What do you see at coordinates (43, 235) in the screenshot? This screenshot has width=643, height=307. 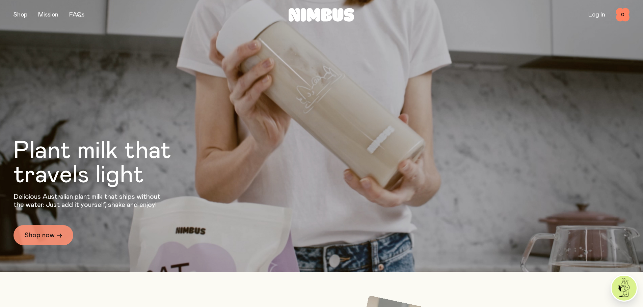 I see `a: Shop now →` at bounding box center [43, 235].